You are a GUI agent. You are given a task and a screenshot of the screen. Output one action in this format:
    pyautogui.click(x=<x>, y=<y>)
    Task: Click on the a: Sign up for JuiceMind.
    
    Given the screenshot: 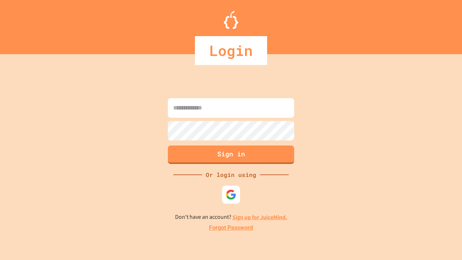 What is the action you would take?
    pyautogui.click(x=260, y=217)
    